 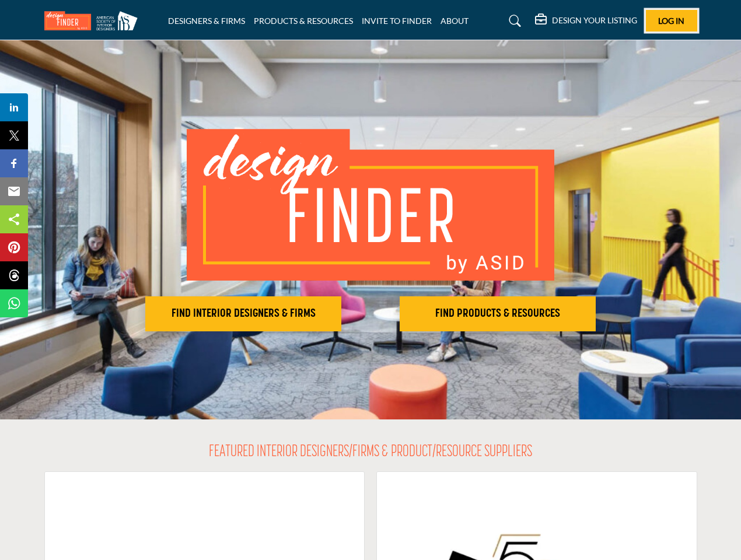 I want to click on button: FIND INTERIOR DESIGNERS & FIRMS, so click(x=243, y=314).